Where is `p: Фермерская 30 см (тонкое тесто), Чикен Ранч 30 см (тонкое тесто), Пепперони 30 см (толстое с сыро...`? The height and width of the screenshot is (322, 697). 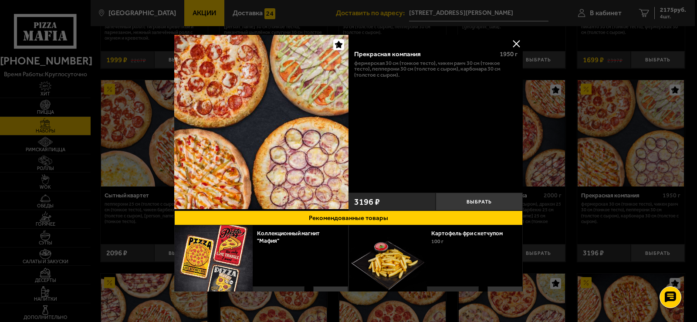 p: Фермерская 30 см (тонкое тесто), Чикен Ранч 30 см (тонкое тесто), Пепперони 30 см (толстое с сыро... is located at coordinates (436, 69).